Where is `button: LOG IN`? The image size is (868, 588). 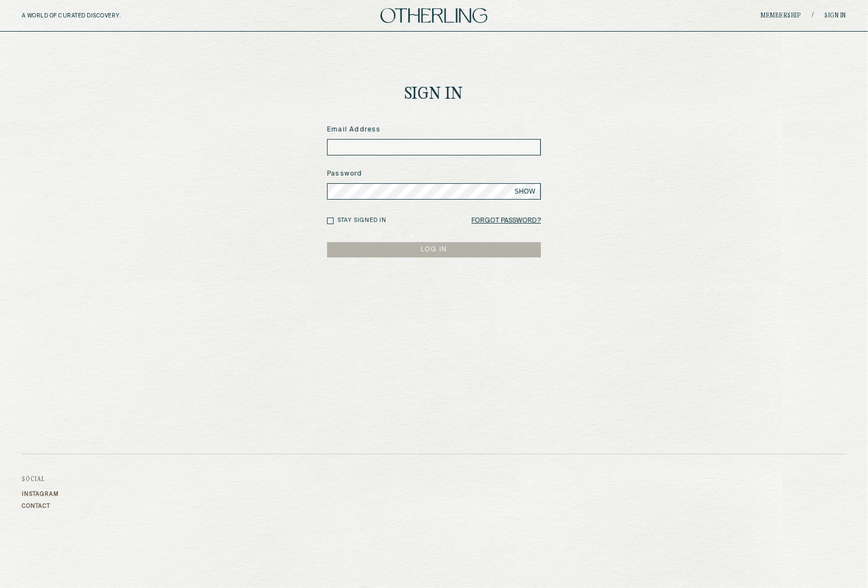
button: LOG IN is located at coordinates (434, 249).